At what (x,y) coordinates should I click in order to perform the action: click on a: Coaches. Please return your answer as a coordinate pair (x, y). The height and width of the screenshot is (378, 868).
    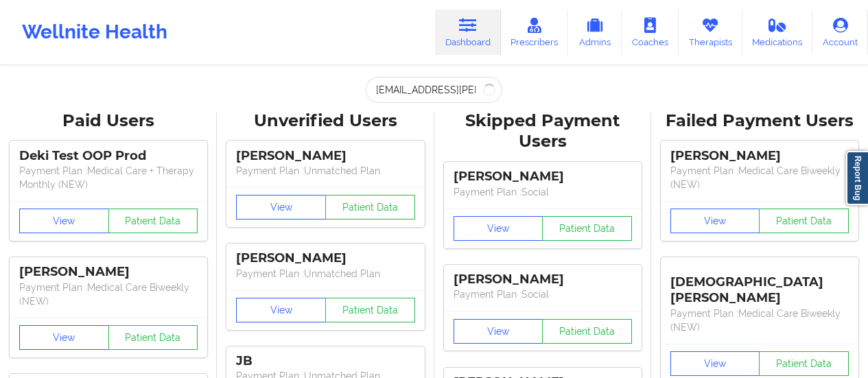
    Looking at the image, I should click on (650, 32).